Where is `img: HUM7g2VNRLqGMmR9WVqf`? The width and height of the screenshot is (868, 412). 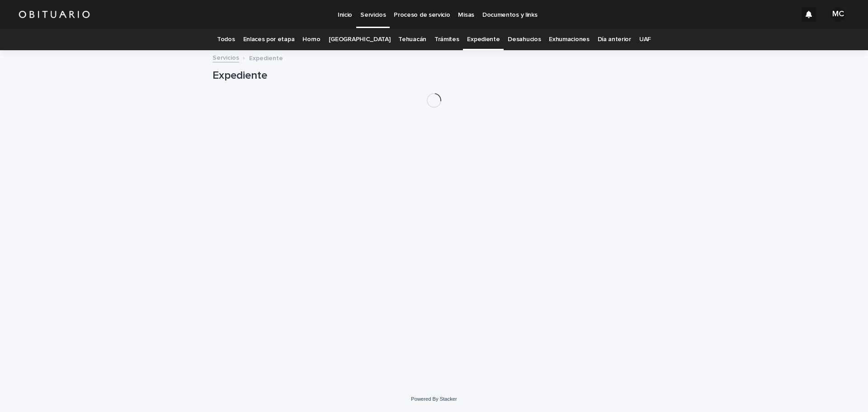 img: HUM7g2VNRLqGMmR9WVqf is located at coordinates (54, 15).